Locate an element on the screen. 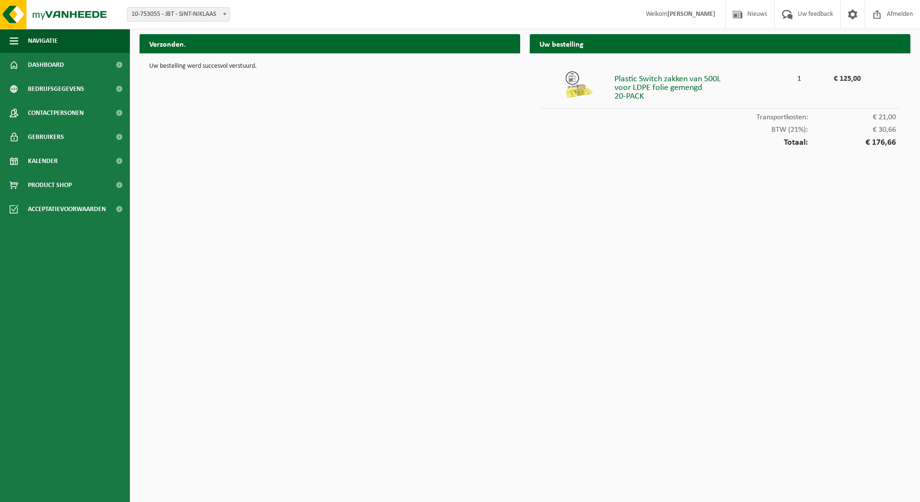 The height and width of the screenshot is (502, 920). span: € 30,66 is located at coordinates (851, 130).